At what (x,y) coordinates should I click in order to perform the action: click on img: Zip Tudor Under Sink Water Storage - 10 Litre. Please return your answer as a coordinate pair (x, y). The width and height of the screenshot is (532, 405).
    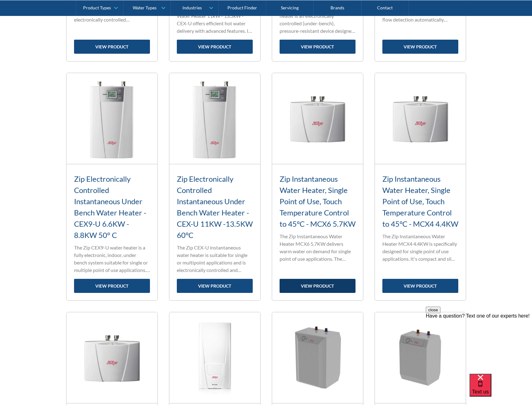
    Looking at the image, I should click on (317, 357).